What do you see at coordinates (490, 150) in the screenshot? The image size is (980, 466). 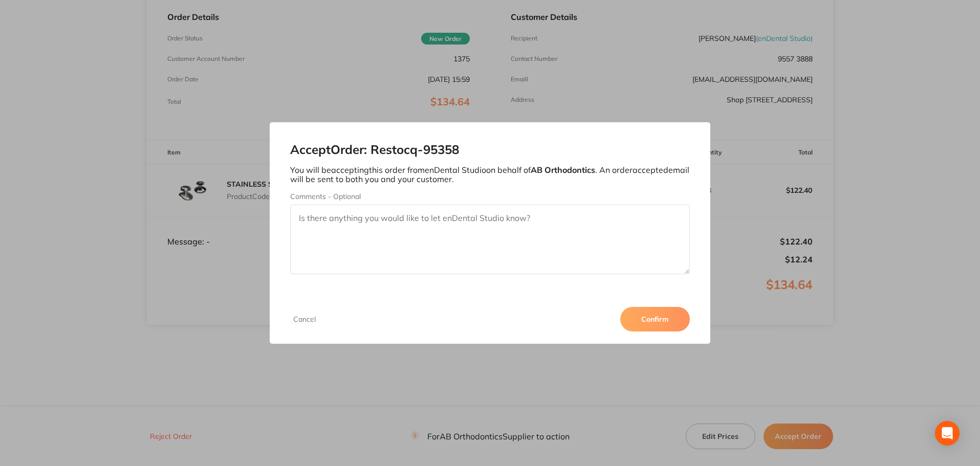 I see `h2: Accept Order: Restocq- 95358` at bounding box center [490, 150].